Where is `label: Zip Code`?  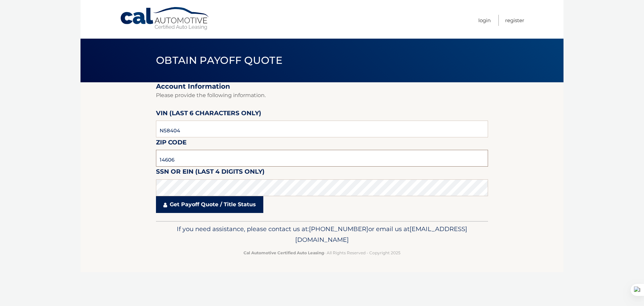 label: Zip Code is located at coordinates (171, 143).